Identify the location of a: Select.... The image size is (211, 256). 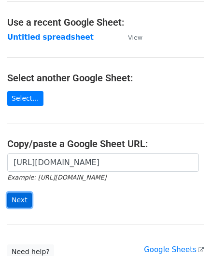
(25, 98).